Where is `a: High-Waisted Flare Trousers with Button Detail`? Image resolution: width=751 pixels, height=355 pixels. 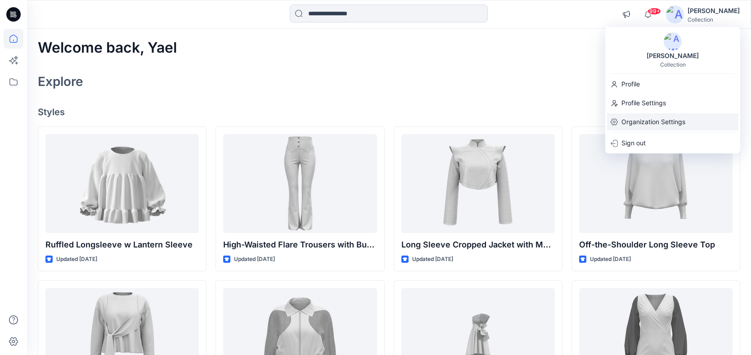
a: High-Waisted Flare Trousers with Button Detail is located at coordinates (300, 184).